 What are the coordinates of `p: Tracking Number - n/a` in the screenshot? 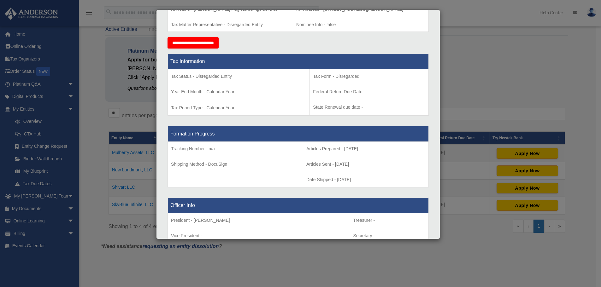 It's located at (235, 149).